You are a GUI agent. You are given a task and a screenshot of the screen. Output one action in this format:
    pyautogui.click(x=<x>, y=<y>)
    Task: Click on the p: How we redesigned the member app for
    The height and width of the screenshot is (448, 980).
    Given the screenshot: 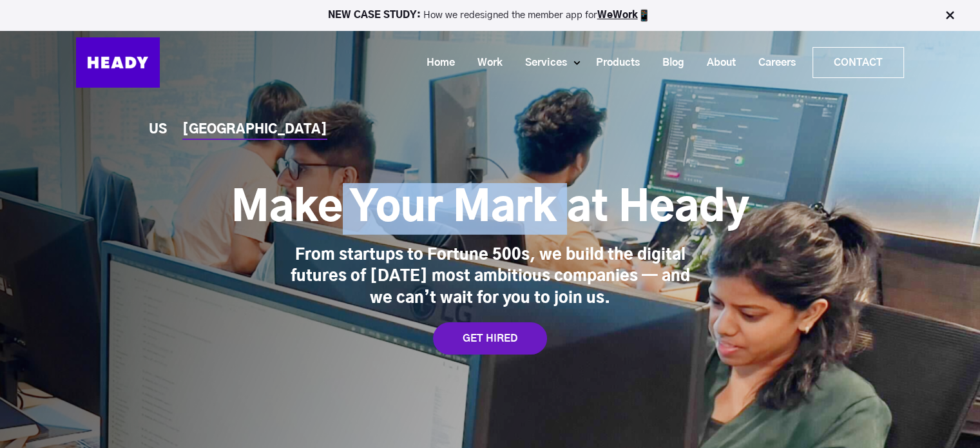 What is the action you would take?
    pyautogui.click(x=490, y=16)
    